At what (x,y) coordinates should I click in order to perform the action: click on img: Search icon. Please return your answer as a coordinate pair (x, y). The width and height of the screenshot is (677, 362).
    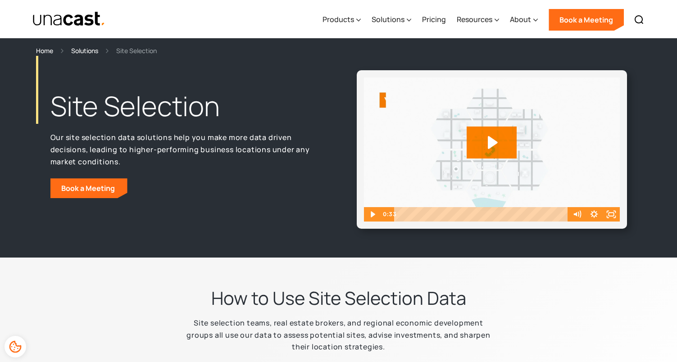
    Looking at the image, I should click on (639, 20).